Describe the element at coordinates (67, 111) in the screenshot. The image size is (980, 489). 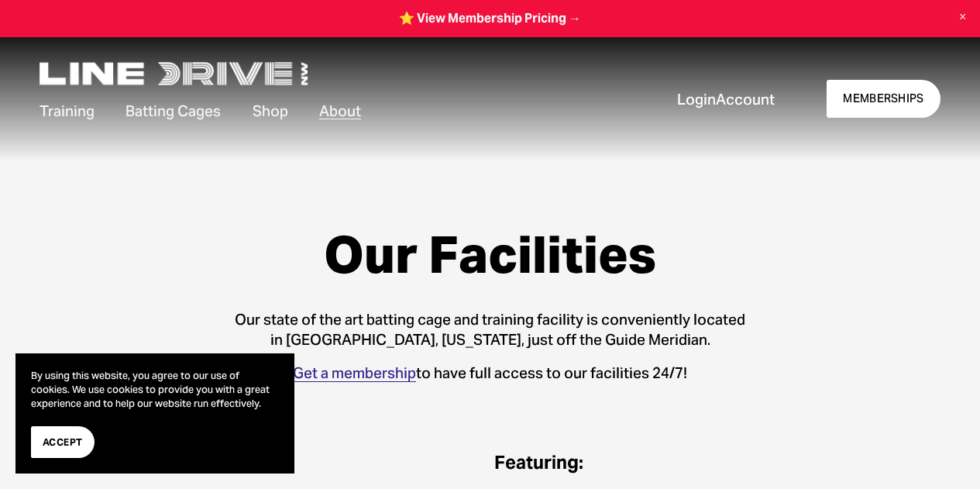
I see `span: Training` at that location.